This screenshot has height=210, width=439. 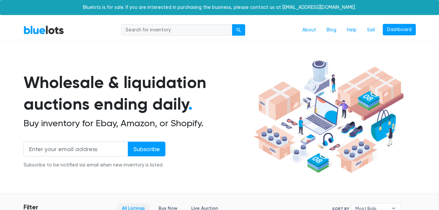 I want to click on h1: Wholesale & liquidation auctions ending daily, so click(x=137, y=93).